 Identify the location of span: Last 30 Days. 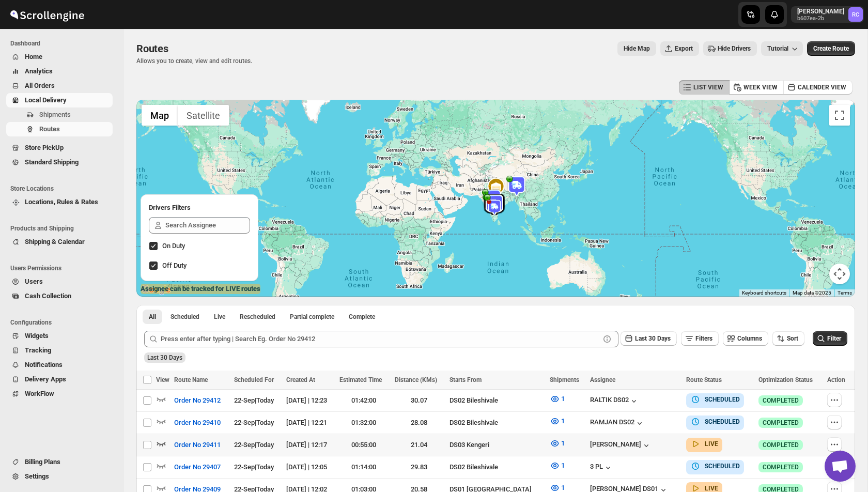
(652, 339).